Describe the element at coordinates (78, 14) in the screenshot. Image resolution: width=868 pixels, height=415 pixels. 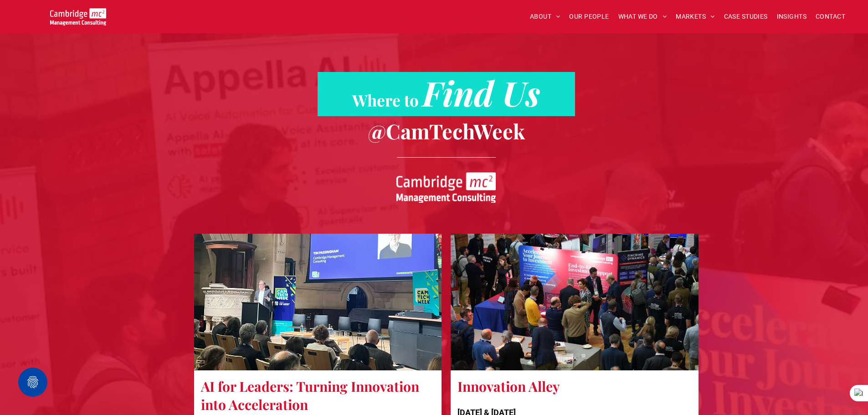
I see `a: Your Business Transformed | Cambridge Management Consulting` at that location.